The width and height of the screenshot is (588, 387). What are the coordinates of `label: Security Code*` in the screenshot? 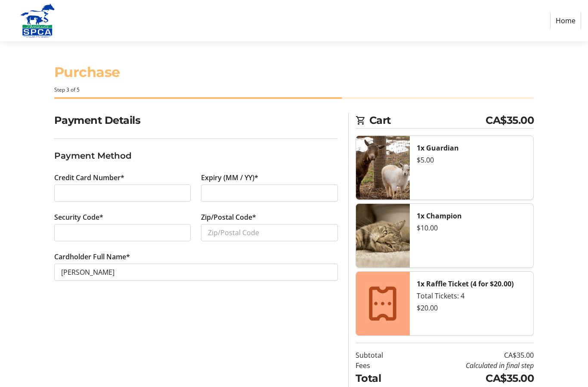 It's located at (79, 217).